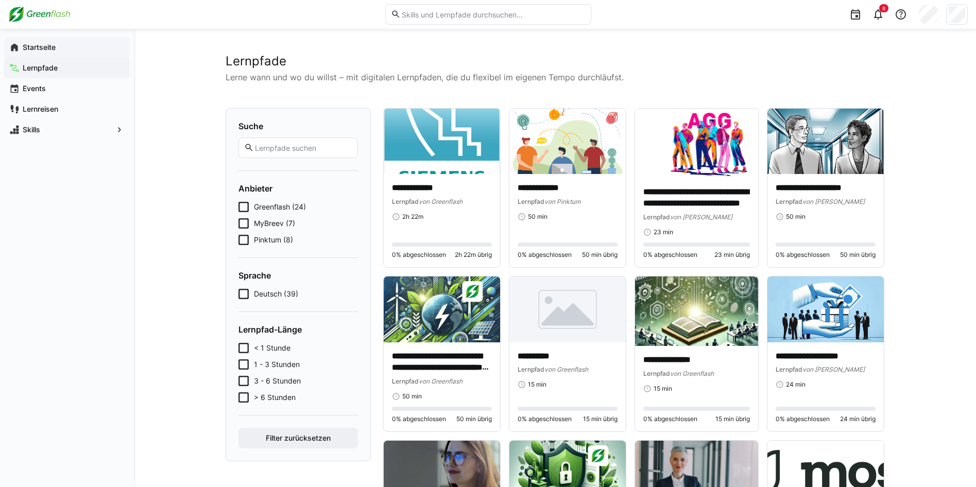 Image resolution: width=976 pixels, height=487 pixels. I want to click on span: Deutsch (39), so click(276, 294).